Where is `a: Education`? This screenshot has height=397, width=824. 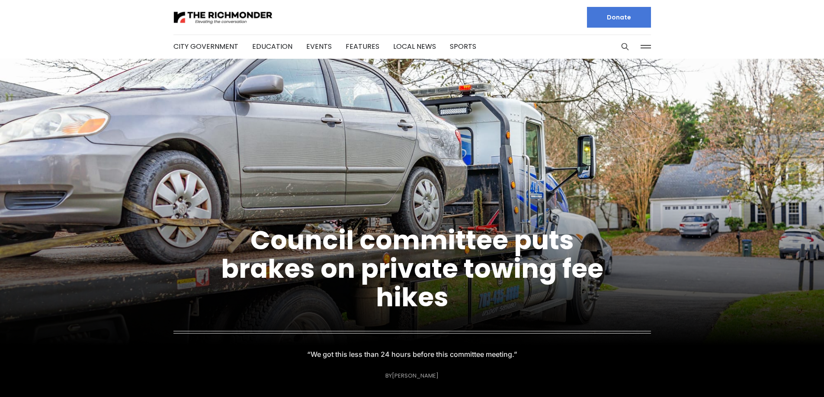 a: Education is located at coordinates (272, 46).